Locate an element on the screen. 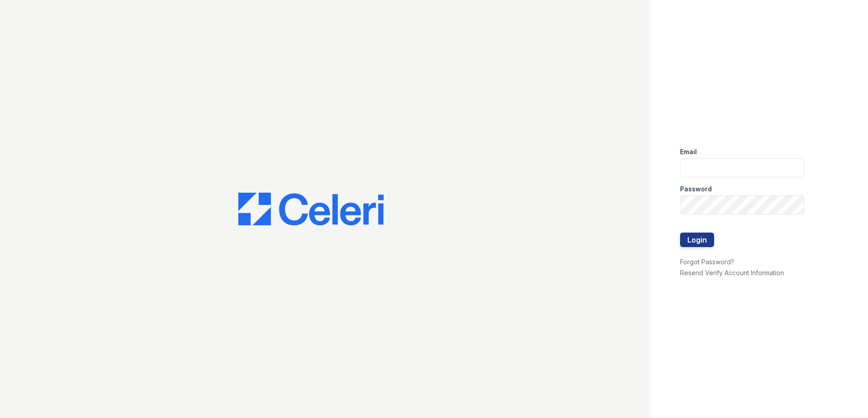 Image resolution: width=868 pixels, height=418 pixels. label: Password is located at coordinates (696, 189).